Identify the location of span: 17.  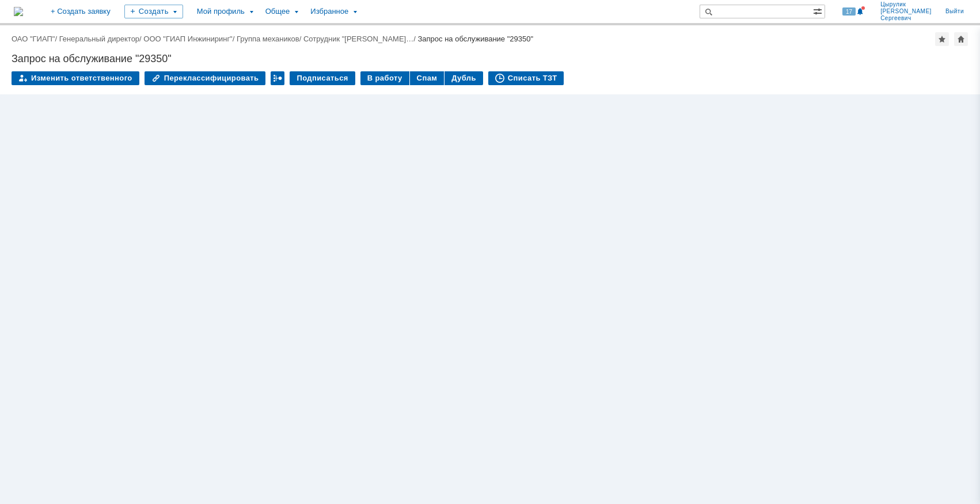
(849, 12).